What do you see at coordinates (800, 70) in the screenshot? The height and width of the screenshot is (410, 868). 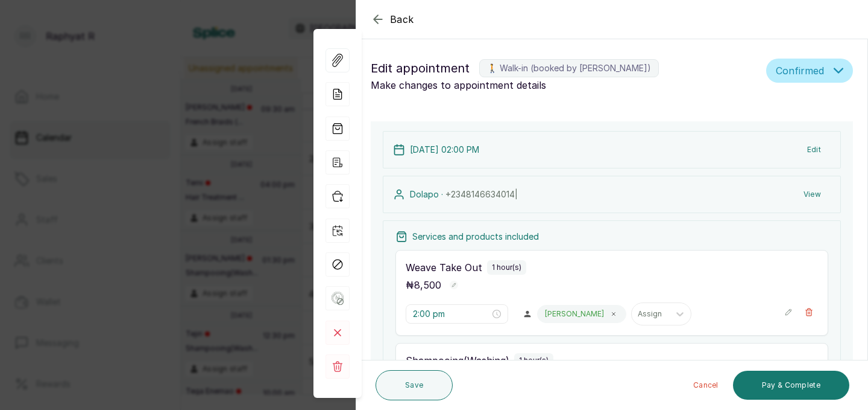 I see `span: Confirmed` at bounding box center [800, 70].